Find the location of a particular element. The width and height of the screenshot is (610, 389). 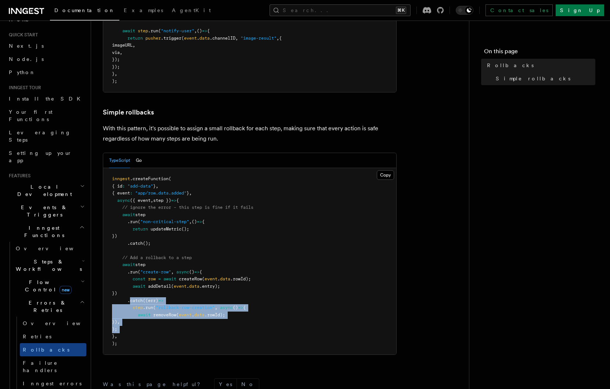

span: pusher is located at coordinates (153, 38).